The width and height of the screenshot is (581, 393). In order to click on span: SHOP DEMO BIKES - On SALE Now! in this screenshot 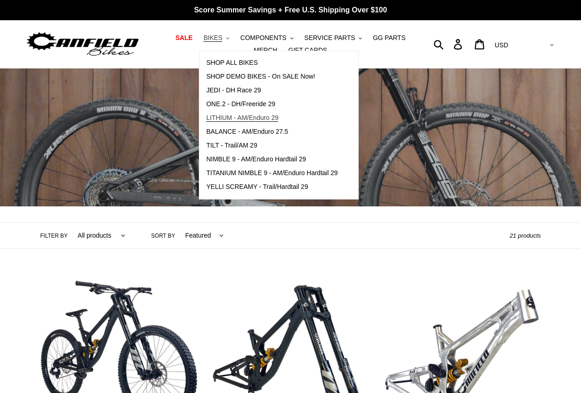, I will do `click(261, 76)`.